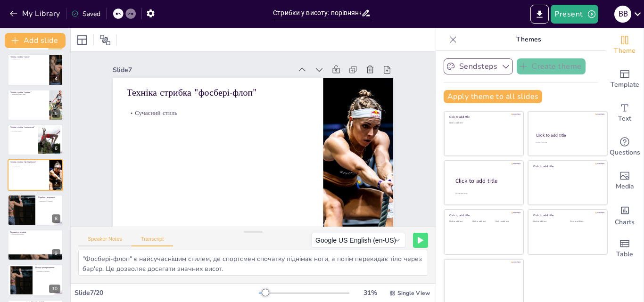 The height and width of the screenshot is (302, 644). Describe the element at coordinates (28, 57) in the screenshot. I see `p: Техніка стрибка "хвиля"` at that location.